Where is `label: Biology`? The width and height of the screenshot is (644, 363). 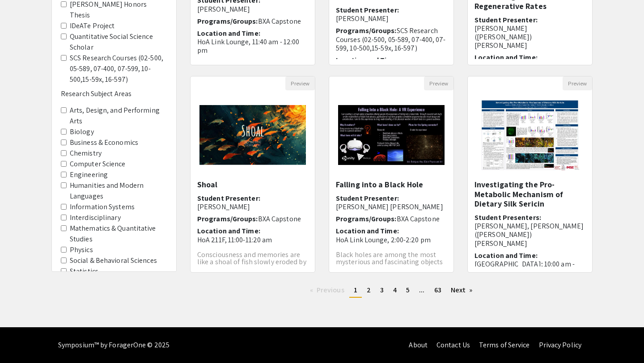
label: Biology is located at coordinates (82, 132).